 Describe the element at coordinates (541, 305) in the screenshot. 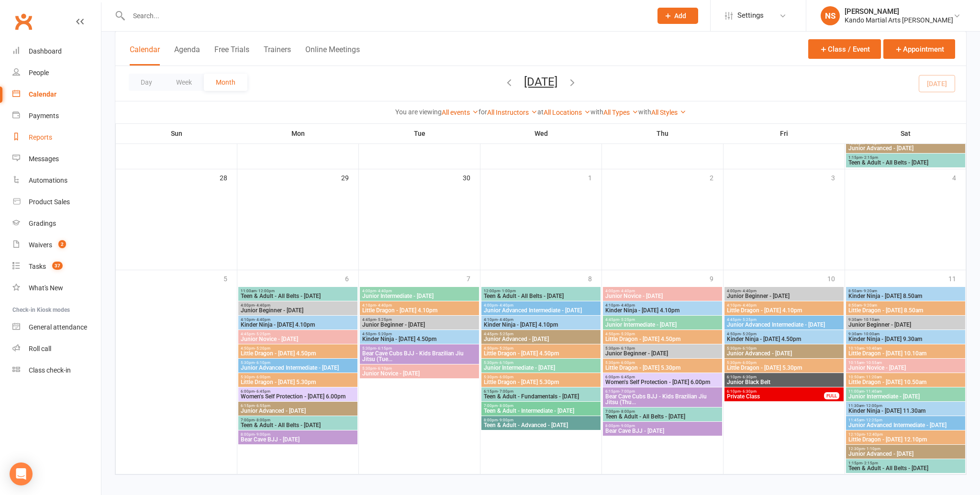

I see `span: 4:00pm` at that location.